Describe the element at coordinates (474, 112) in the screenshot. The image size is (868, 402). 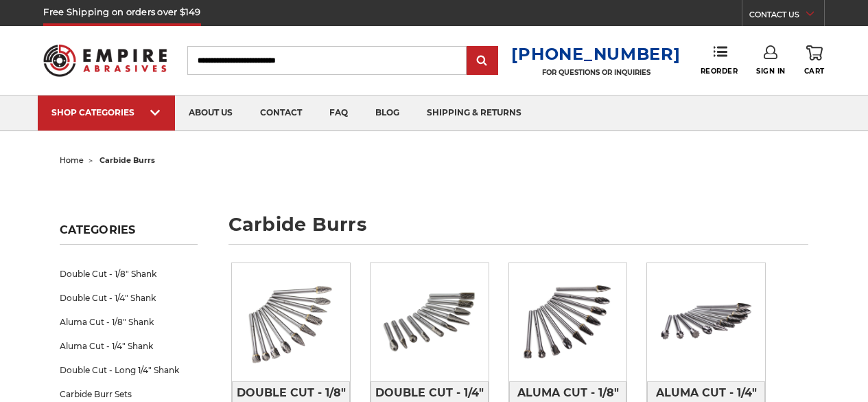
I see `a: shipping & returns` at that location.